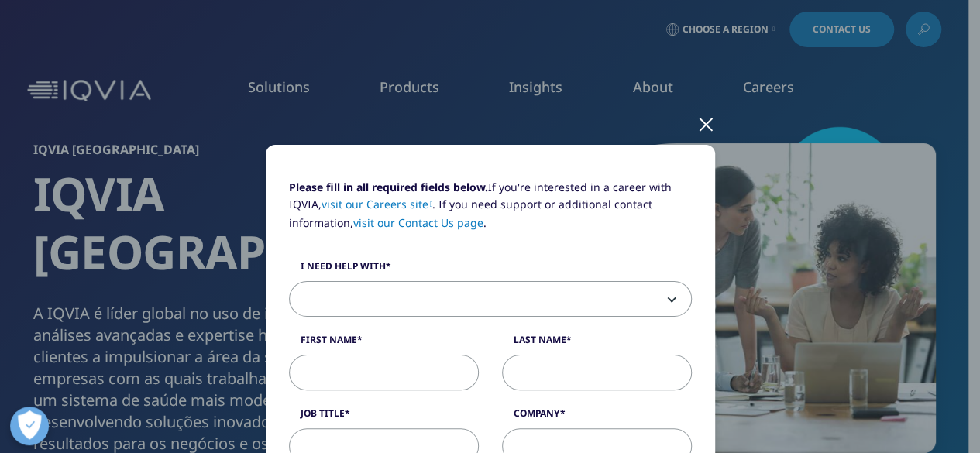  I want to click on button: Abrir preferências, so click(29, 426).